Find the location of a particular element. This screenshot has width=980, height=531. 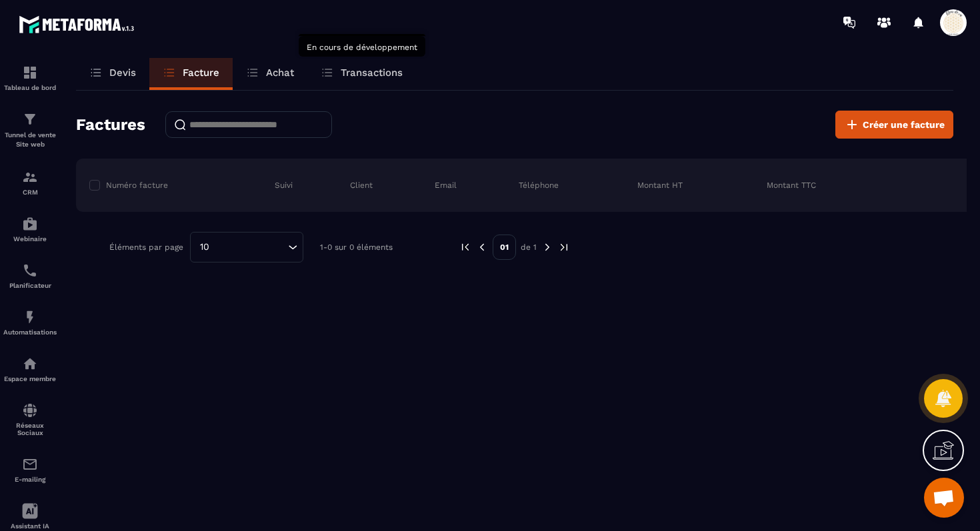

p: Facture is located at coordinates (200, 72).